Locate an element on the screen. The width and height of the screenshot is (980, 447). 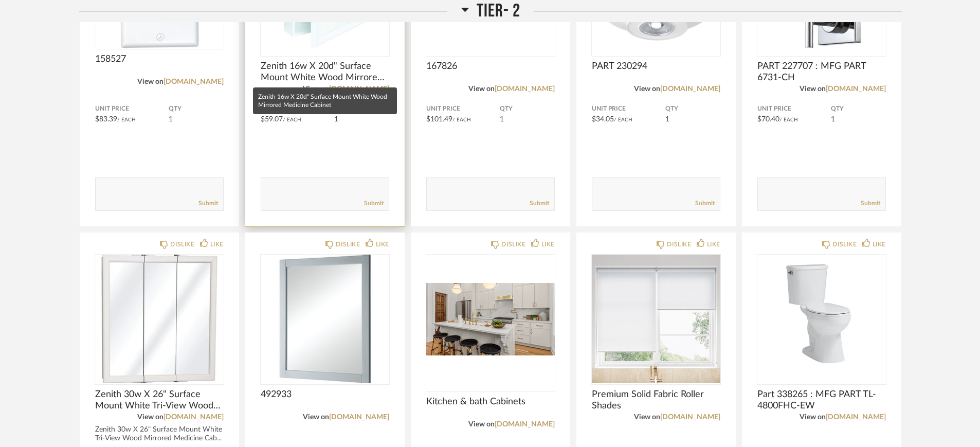
span: $34.05 is located at coordinates (603, 120).